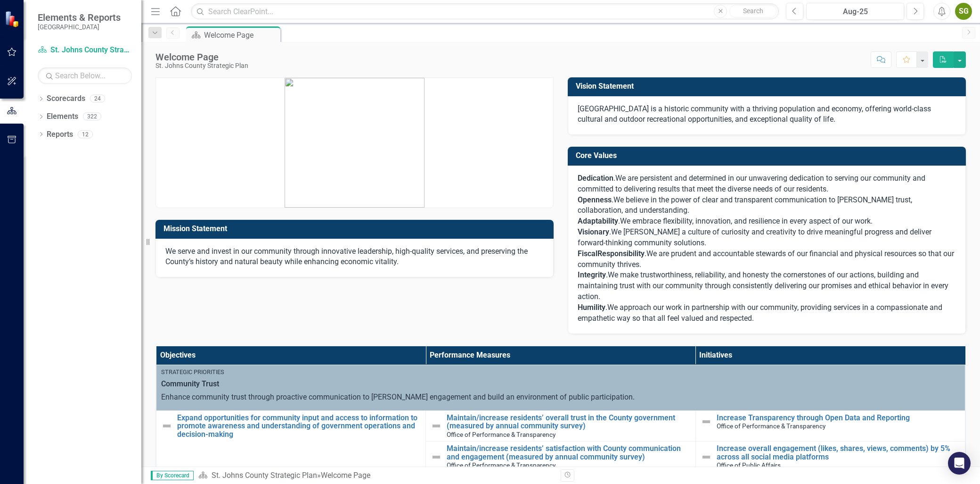 The image size is (980, 484). Describe the element at coordinates (561, 372) in the screenshot. I see `div: Strategic Priorities` at that location.